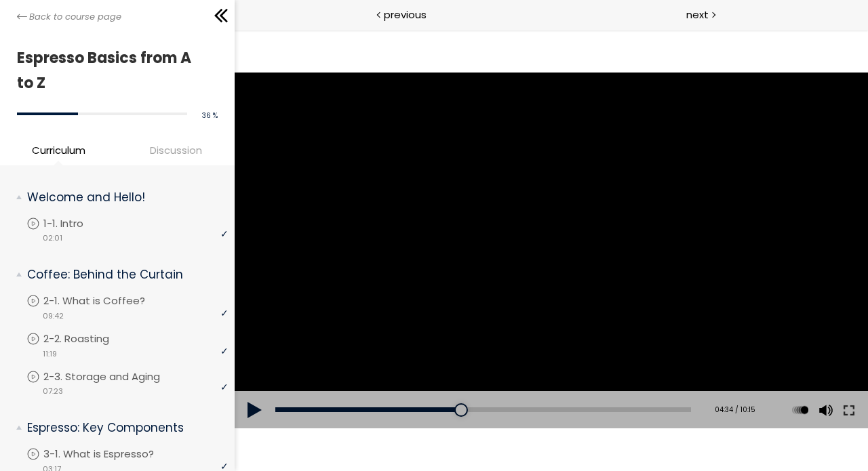  Describe the element at coordinates (108, 301) in the screenshot. I see `p: 2-1. What is Coffee?` at that location.